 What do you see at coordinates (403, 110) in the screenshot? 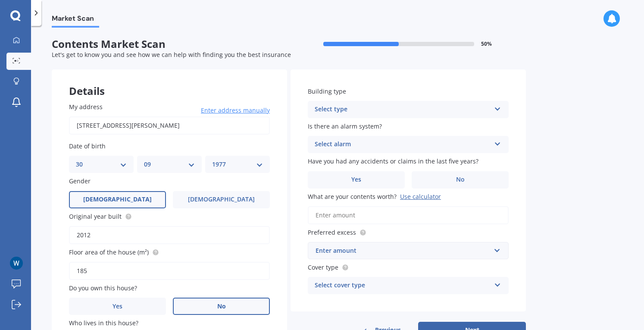
I see `div: Select type` at bounding box center [403, 110].